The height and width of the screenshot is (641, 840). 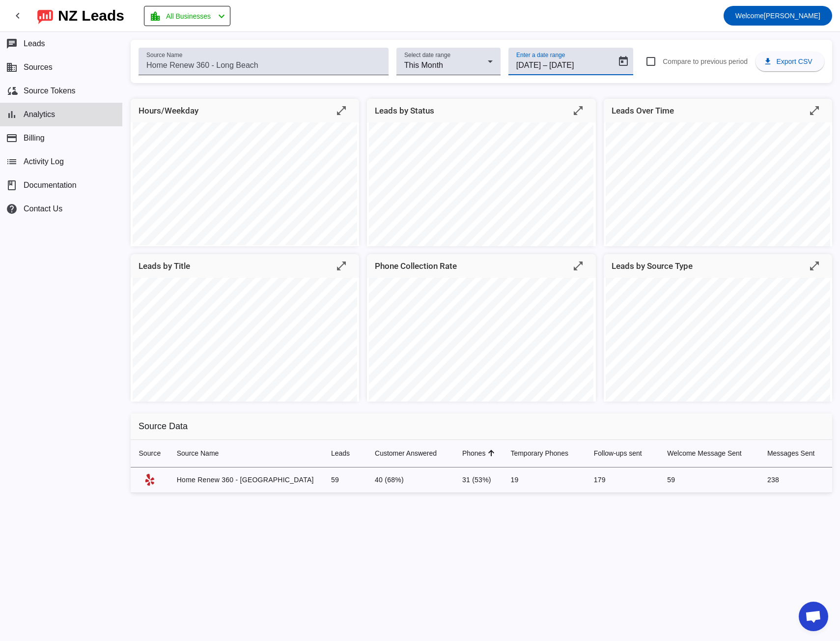 I want to click on input: Home Renew 360 - Long Beach, so click(x=263, y=65).